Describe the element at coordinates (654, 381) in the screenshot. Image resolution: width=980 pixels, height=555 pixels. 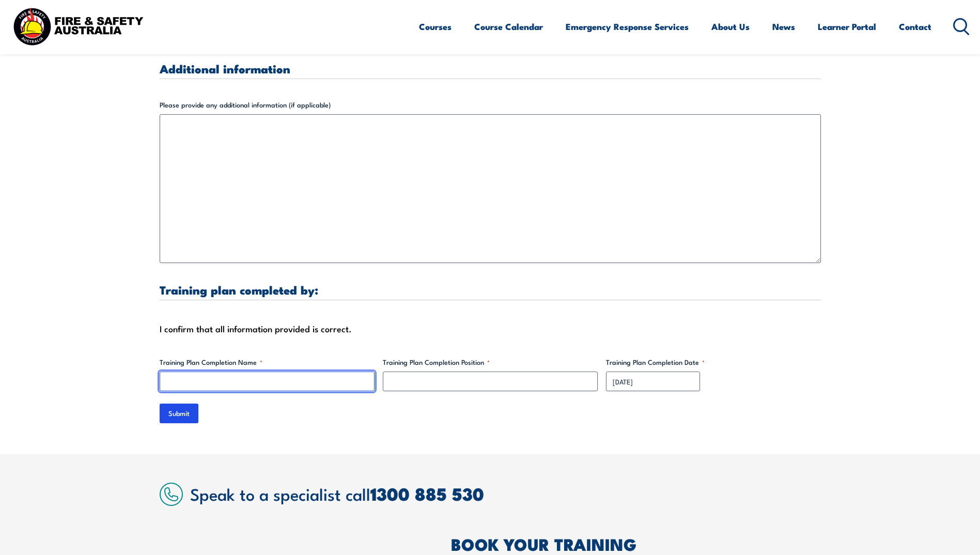
I see `input: dd/mm/yyyy` at that location.